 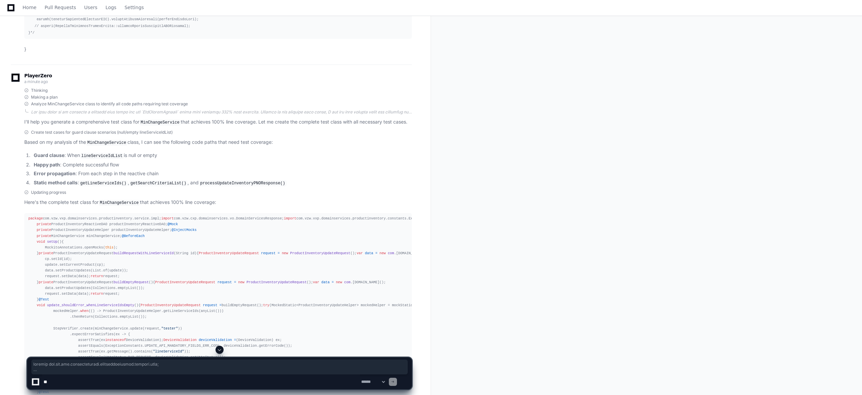 I want to click on span: Thinking, so click(x=39, y=90).